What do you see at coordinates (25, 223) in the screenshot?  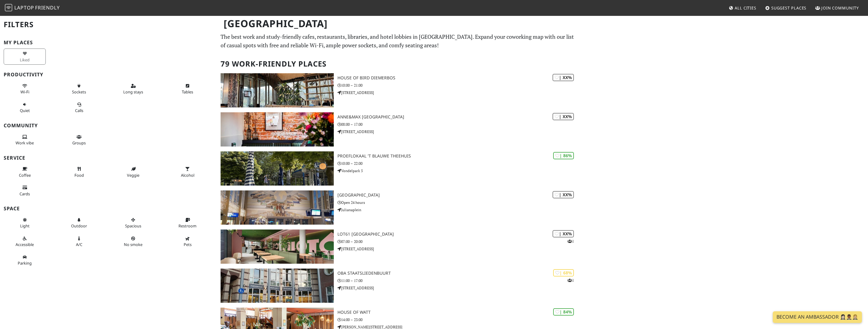 I see `button: Light` at bounding box center [25, 223].